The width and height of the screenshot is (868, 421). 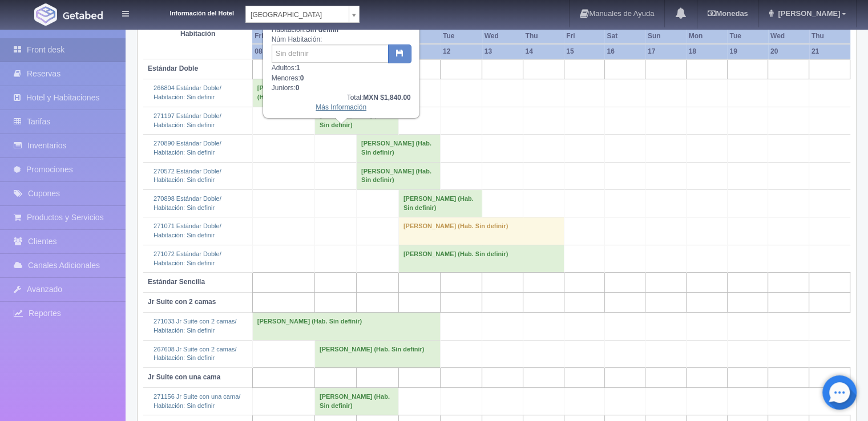 What do you see at coordinates (461, 52) in the screenshot?
I see `th: 12` at bounding box center [461, 52].